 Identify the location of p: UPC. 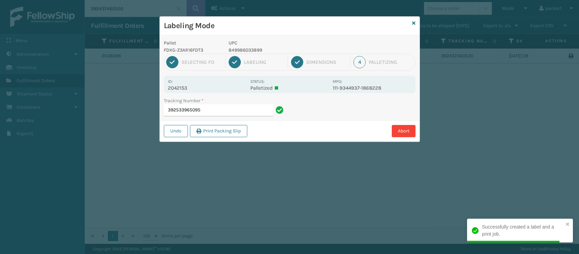
(278, 43).